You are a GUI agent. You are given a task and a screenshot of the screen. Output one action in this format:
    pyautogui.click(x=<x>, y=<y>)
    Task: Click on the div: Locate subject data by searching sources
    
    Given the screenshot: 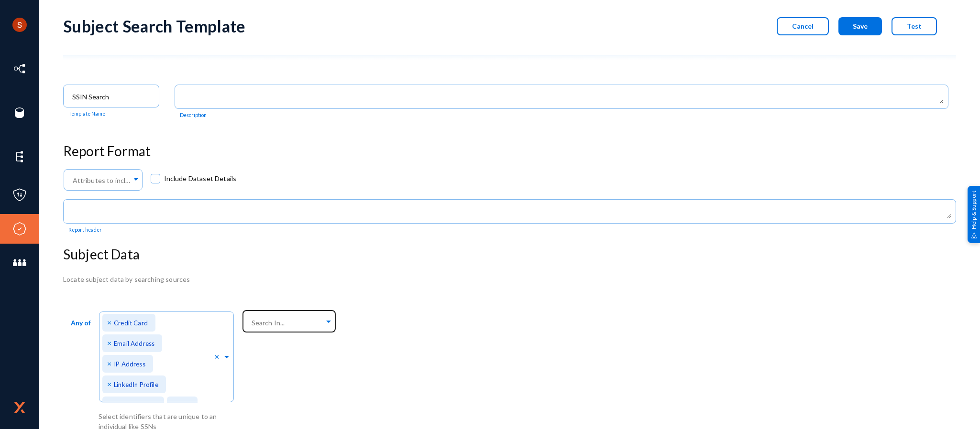 What is the action you would take?
    pyautogui.click(x=509, y=279)
    